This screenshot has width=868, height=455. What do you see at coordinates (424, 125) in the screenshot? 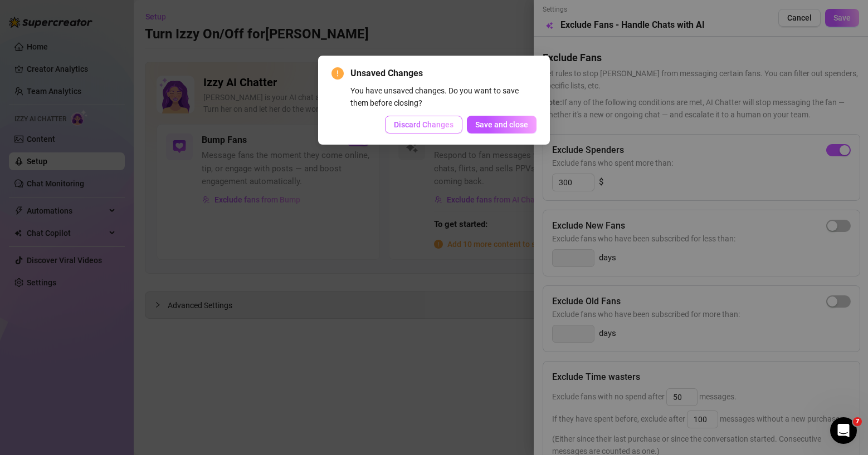
I see `button: Discard Changes` at bounding box center [424, 125].